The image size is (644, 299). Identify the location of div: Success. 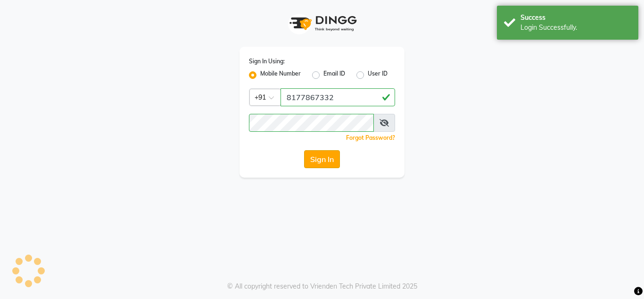
(576, 18).